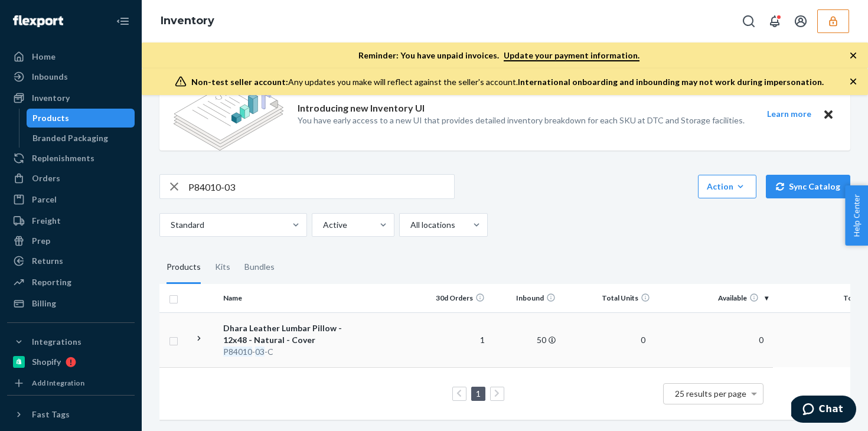 This screenshot has width=868, height=431. I want to click on div: Add Integration, so click(58, 382).